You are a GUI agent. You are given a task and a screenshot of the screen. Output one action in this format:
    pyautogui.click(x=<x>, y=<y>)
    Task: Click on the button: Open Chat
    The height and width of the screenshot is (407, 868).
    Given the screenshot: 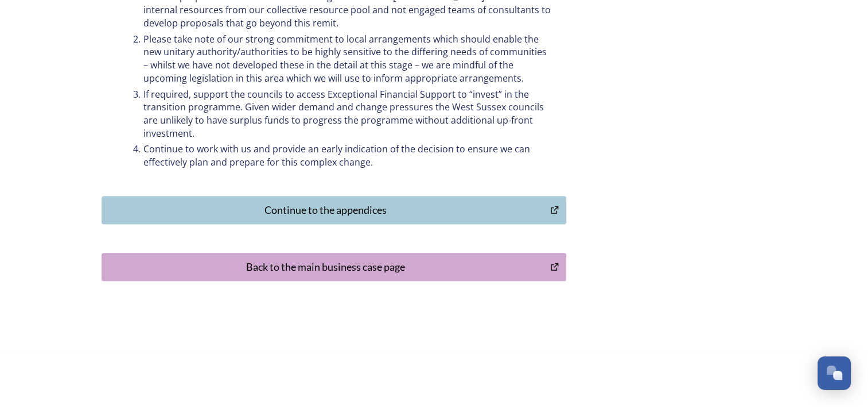 What is the action you would take?
    pyautogui.click(x=834, y=373)
    